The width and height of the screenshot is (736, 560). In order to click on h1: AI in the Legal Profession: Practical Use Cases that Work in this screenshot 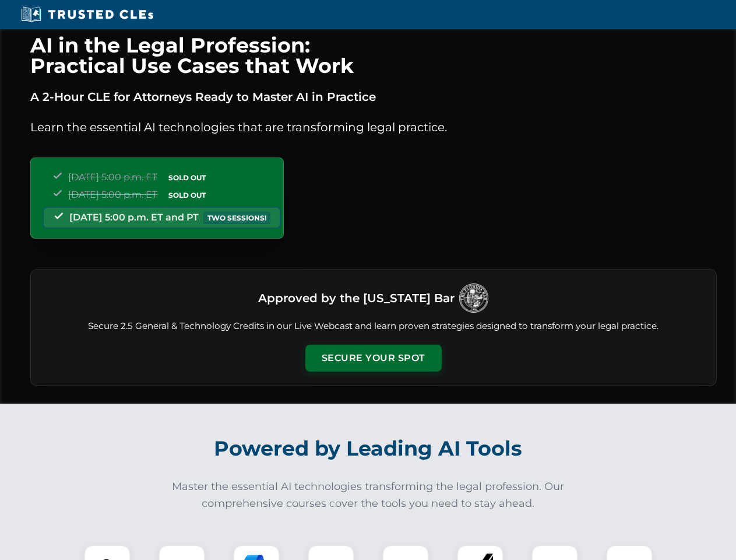, I will do `click(374, 56)`.